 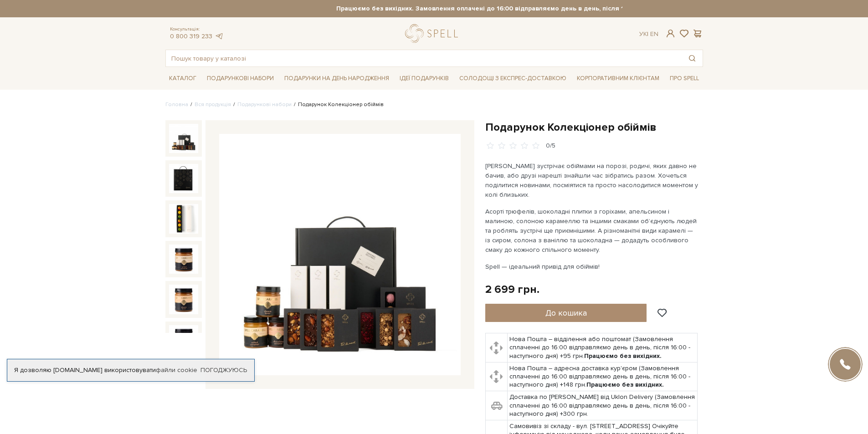 I want to click on span: Каталог, so click(x=183, y=78).